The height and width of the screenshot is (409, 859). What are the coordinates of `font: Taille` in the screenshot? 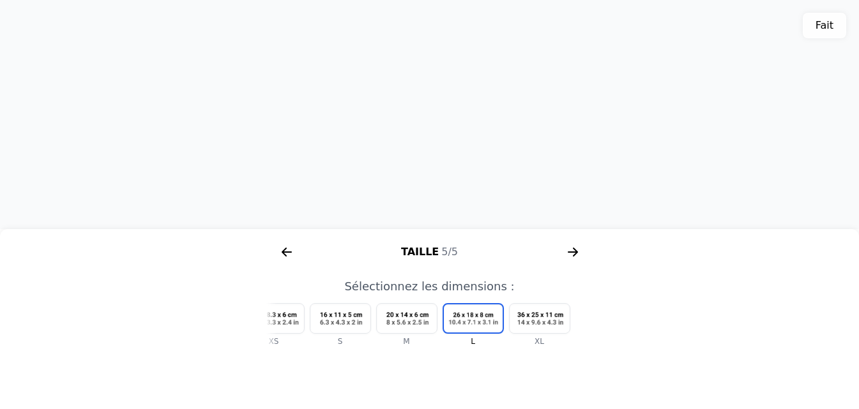 It's located at (420, 252).